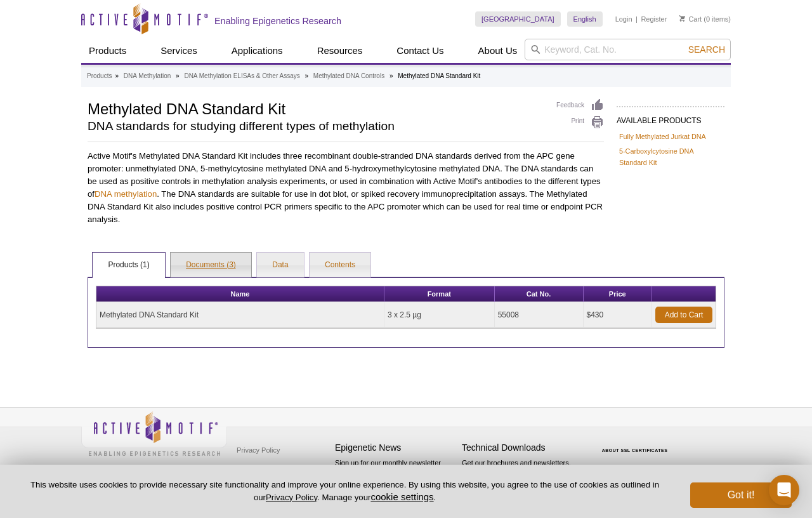 The image size is (812, 518). Describe the element at coordinates (242, 76) in the screenshot. I see `a: DNA Methylation ELISAs & Other Assays` at that location.